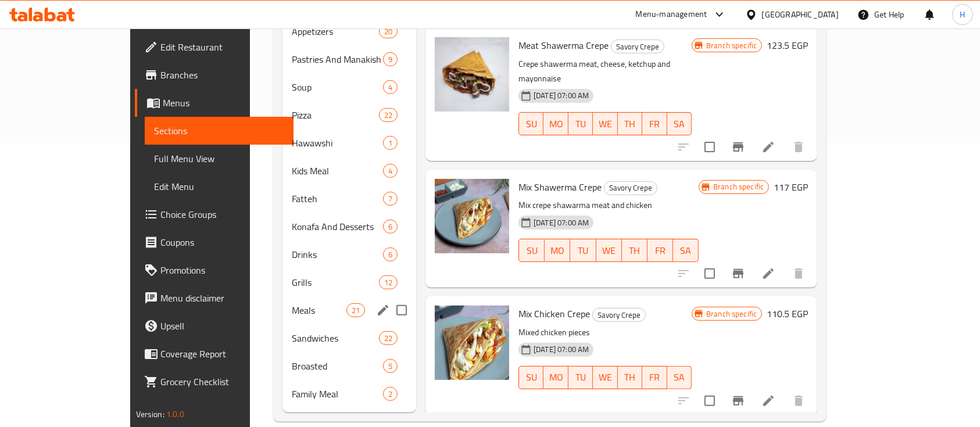 Image resolution: width=980 pixels, height=427 pixels. I want to click on div: Menu-management, so click(671, 14).